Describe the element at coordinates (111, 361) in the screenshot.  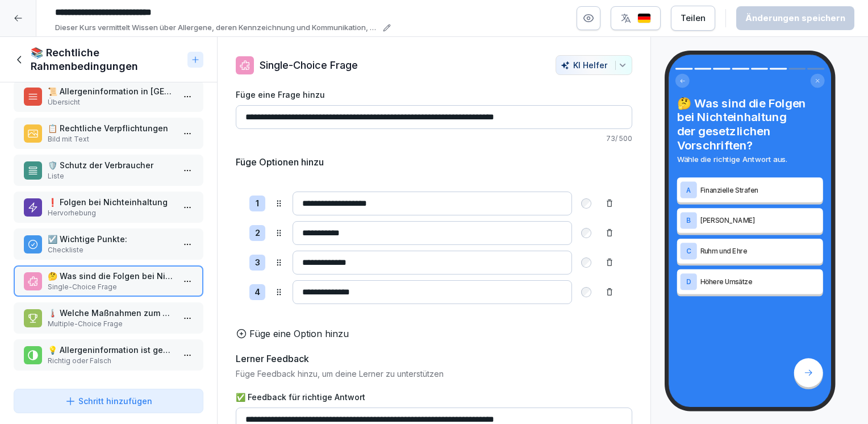
I see `p: Richtig oder Falsch` at that location.